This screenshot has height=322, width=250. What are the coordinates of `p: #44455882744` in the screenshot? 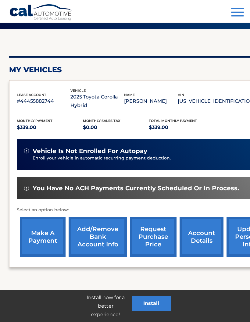 It's located at (44, 101).